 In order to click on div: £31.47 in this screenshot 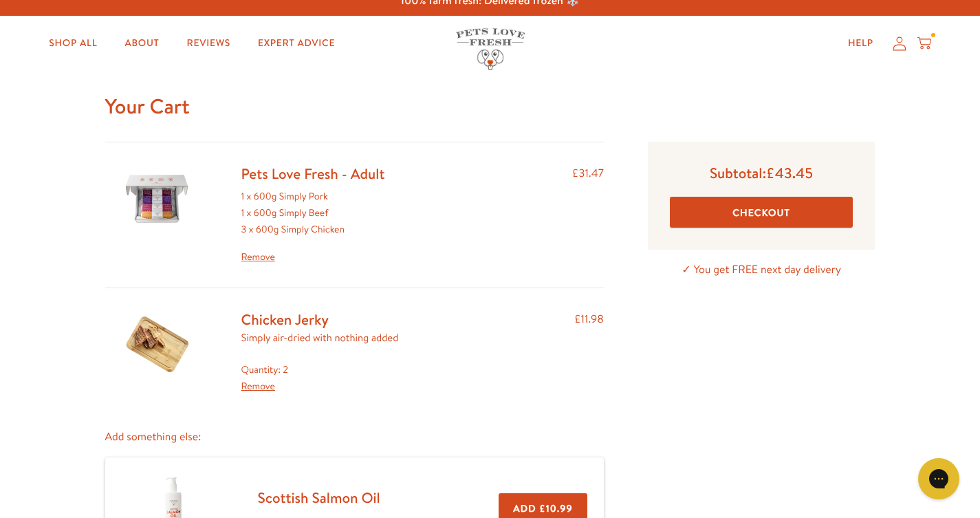, I will do `click(588, 215)`.